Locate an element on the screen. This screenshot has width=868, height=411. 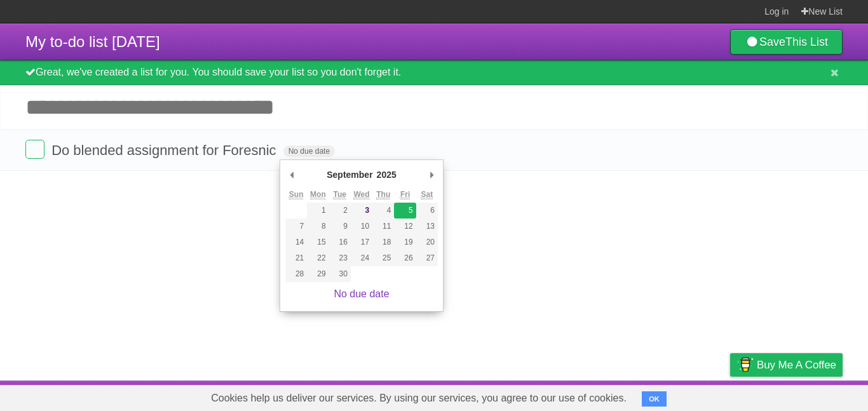
button: 11 is located at coordinates (383, 226).